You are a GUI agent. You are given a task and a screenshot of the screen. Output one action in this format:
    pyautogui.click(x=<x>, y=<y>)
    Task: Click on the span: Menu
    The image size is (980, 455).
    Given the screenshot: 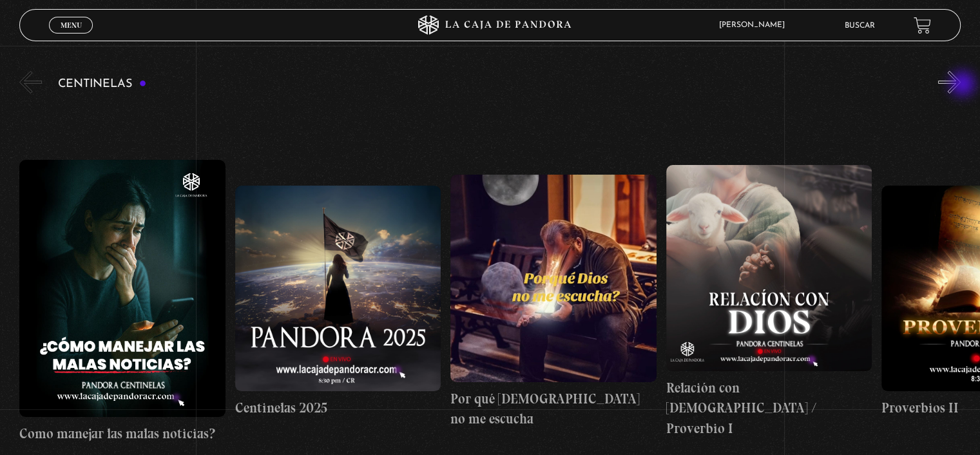 What is the action you would take?
    pyautogui.click(x=71, y=25)
    